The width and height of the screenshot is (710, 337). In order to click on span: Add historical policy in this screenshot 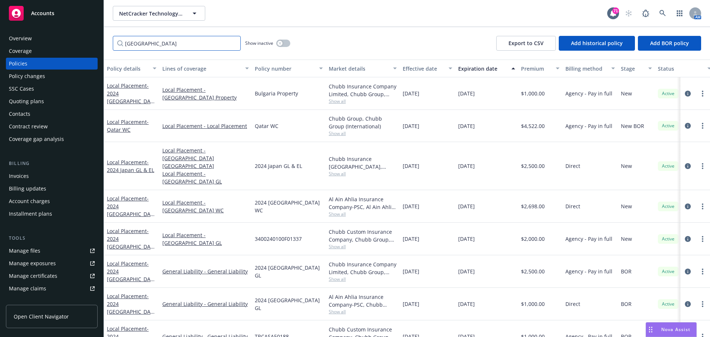, I will do `click(597, 43)`.